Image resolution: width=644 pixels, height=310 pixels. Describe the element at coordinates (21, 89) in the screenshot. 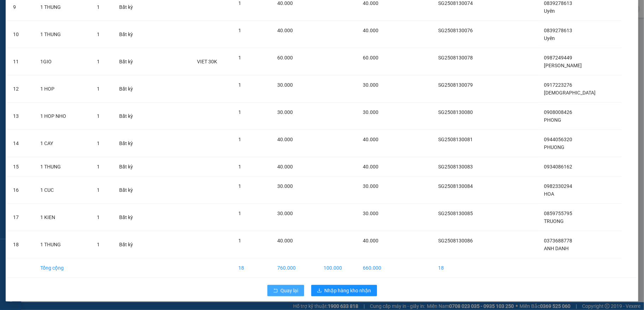

I see `td: 12` at that location.